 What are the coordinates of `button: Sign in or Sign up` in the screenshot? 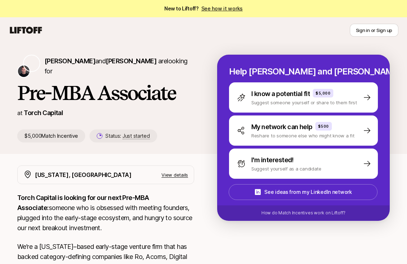 It's located at (374, 30).